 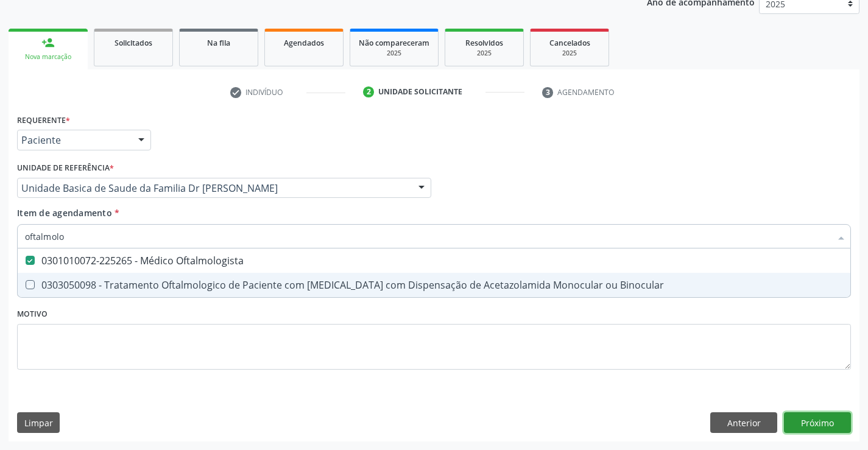 What do you see at coordinates (818, 422) in the screenshot?
I see `button: Próximo` at bounding box center [818, 422].